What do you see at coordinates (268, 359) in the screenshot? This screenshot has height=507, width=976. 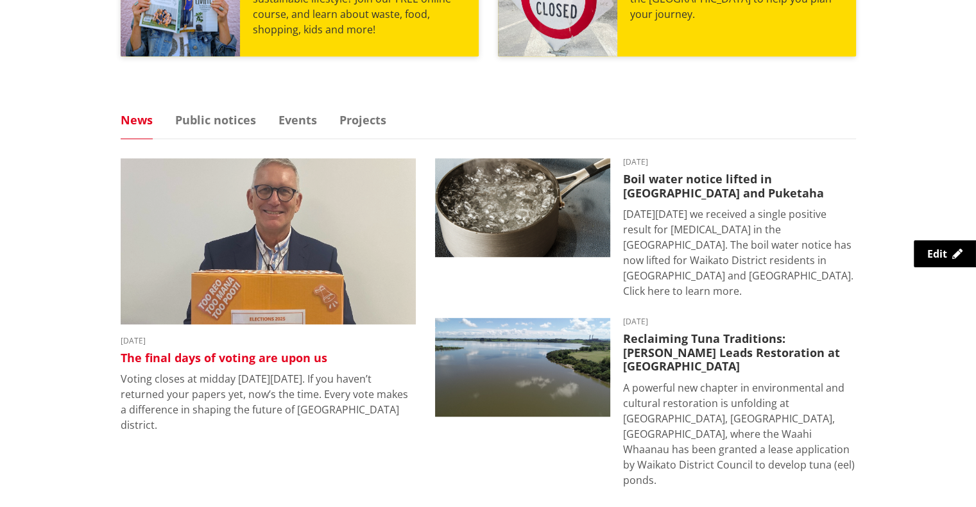 I see `h3: The final days of voting are upon us` at bounding box center [268, 359].